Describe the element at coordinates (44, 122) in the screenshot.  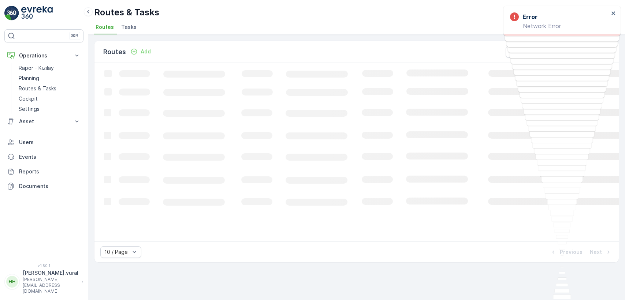
I see `p: Asset` at that location.